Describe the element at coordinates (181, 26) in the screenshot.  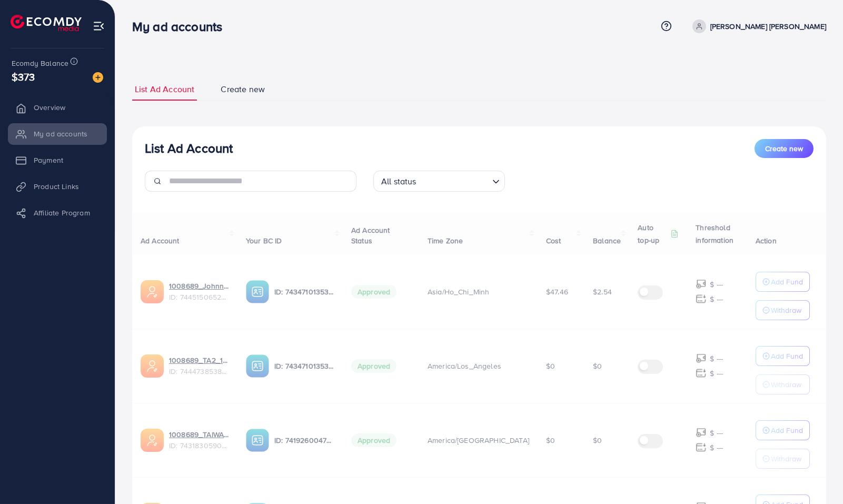
I see `h3: My ad accounts` at that location.